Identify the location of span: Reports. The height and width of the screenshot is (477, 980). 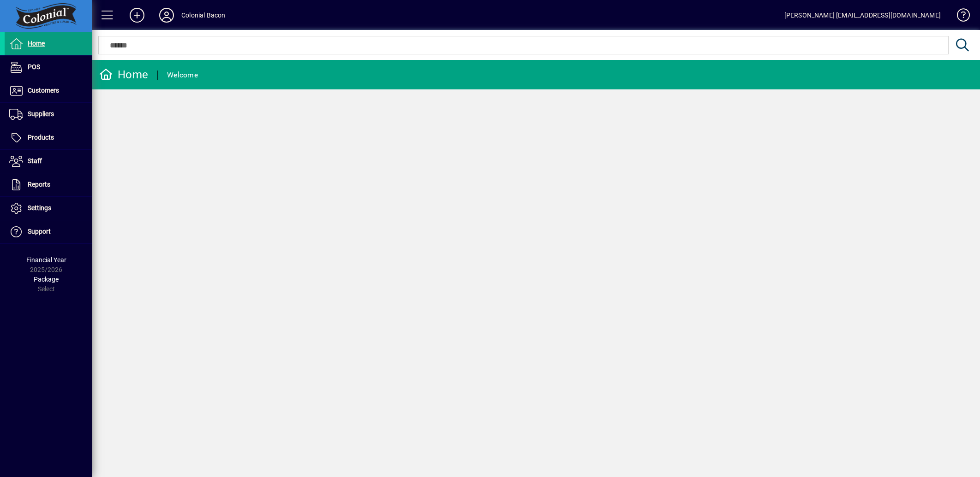
(39, 184).